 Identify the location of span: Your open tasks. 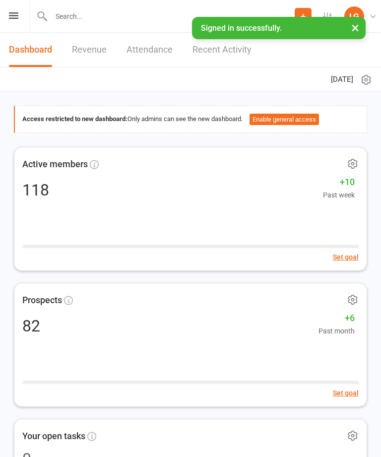
(54, 436).